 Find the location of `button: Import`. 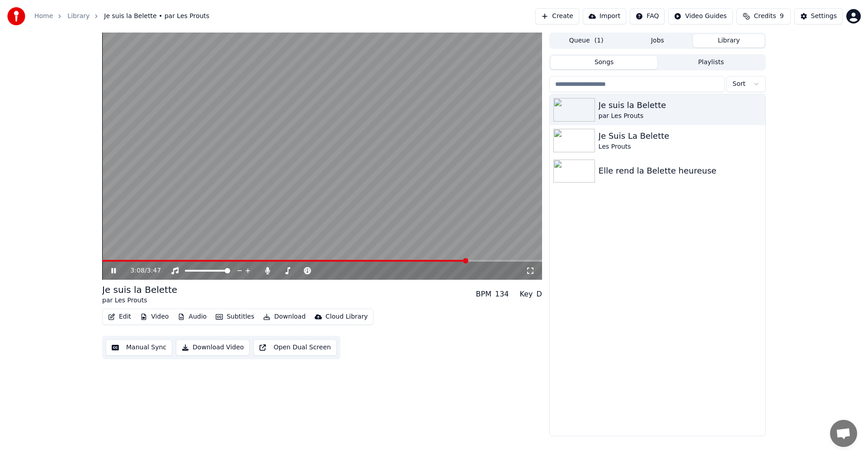

button: Import is located at coordinates (604, 17).